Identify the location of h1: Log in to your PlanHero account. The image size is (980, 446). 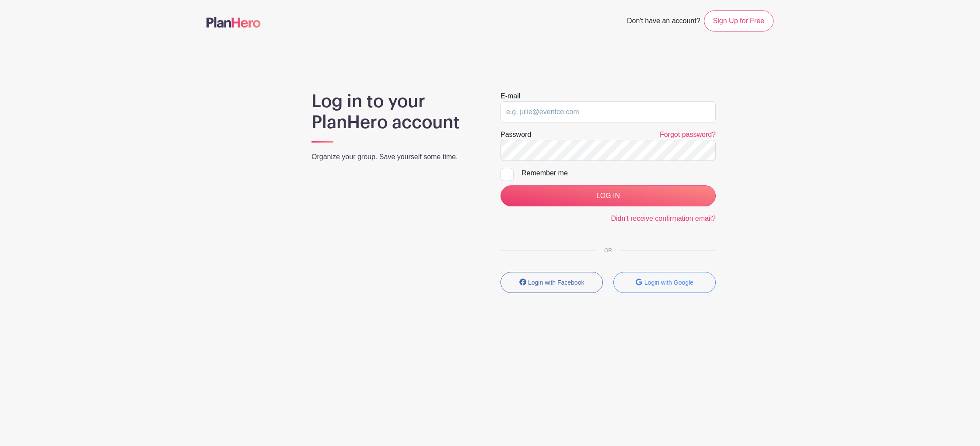
(395, 112).